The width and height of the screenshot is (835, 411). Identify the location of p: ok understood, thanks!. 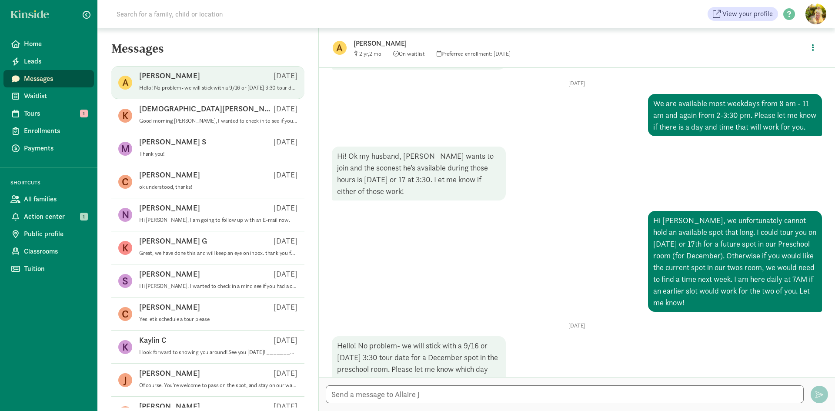
(218, 187).